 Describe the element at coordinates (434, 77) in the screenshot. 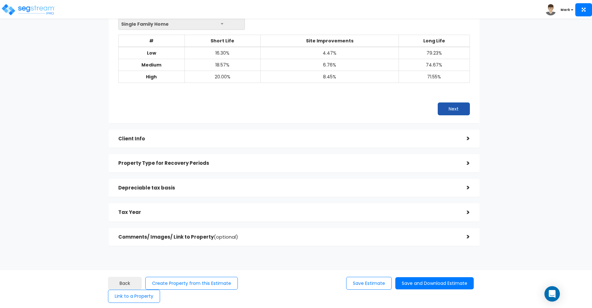

I see `td: 71.55%` at that location.